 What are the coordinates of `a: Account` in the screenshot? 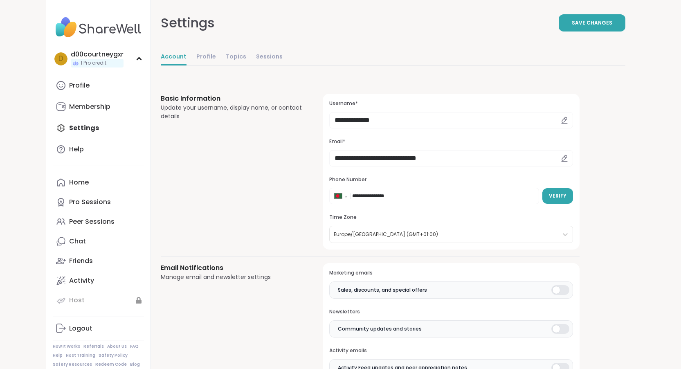 It's located at (173, 57).